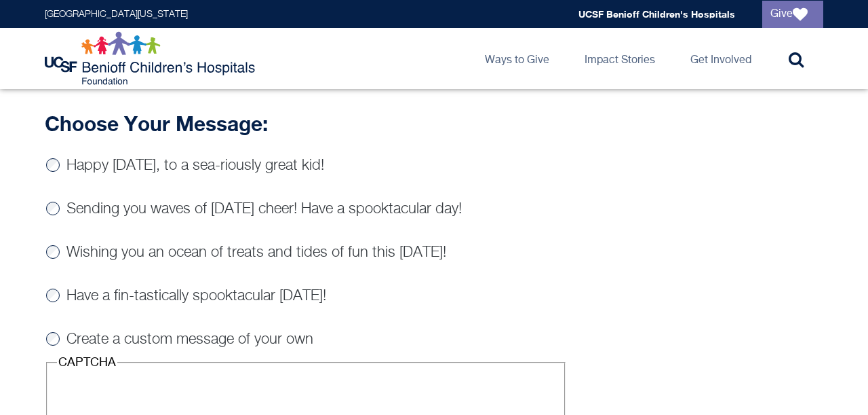 This screenshot has height=415, width=868. What do you see at coordinates (190, 339) in the screenshot?
I see `label: Create a custom message of your own` at bounding box center [190, 339].